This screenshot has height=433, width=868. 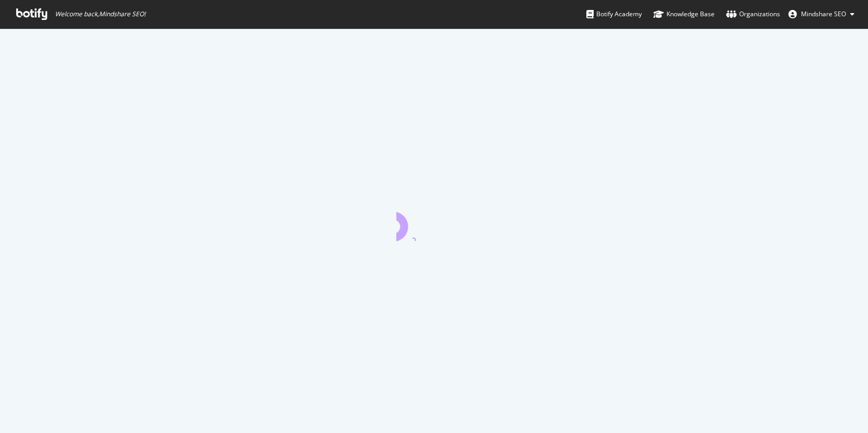 What do you see at coordinates (821, 14) in the screenshot?
I see `button: Mindshare SEO` at bounding box center [821, 14].